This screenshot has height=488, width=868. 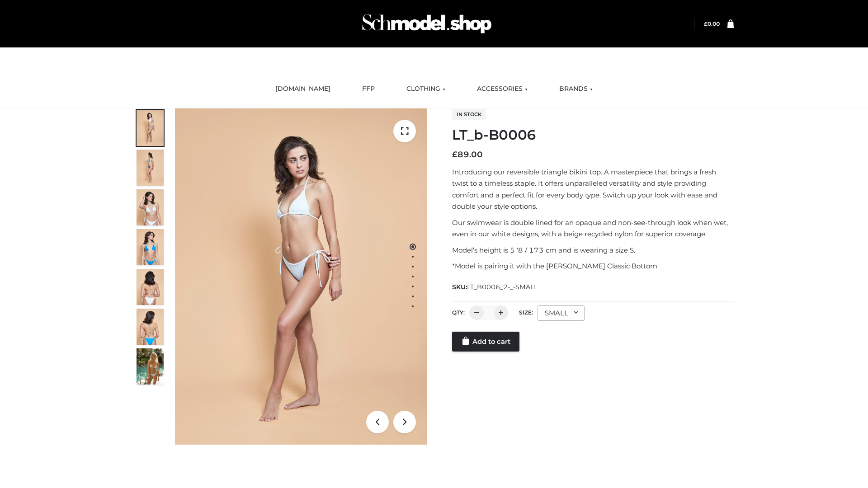 I want to click on img: ArielClassicBikiniTop_CloudNine_AzureSky_OW114ECO_1-scaled.jpg, so click(x=150, y=128).